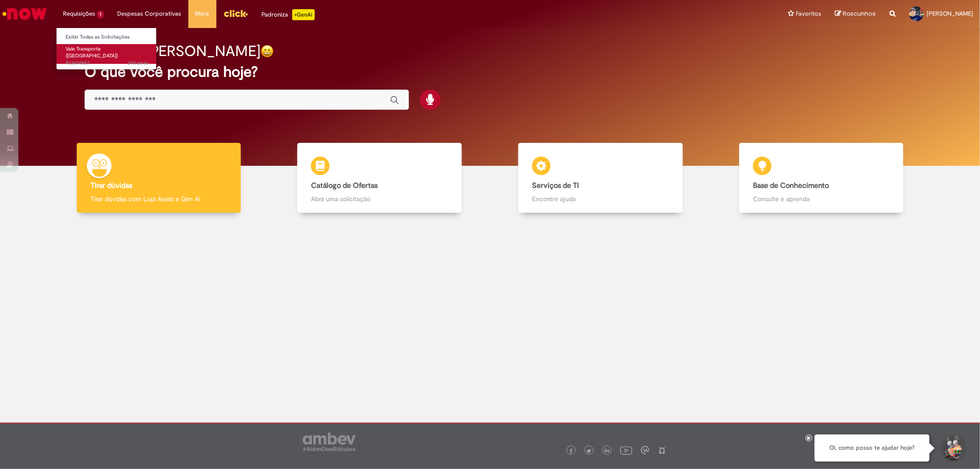  What do you see at coordinates (79, 14) in the screenshot?
I see `span: Requisições` at bounding box center [79, 14].